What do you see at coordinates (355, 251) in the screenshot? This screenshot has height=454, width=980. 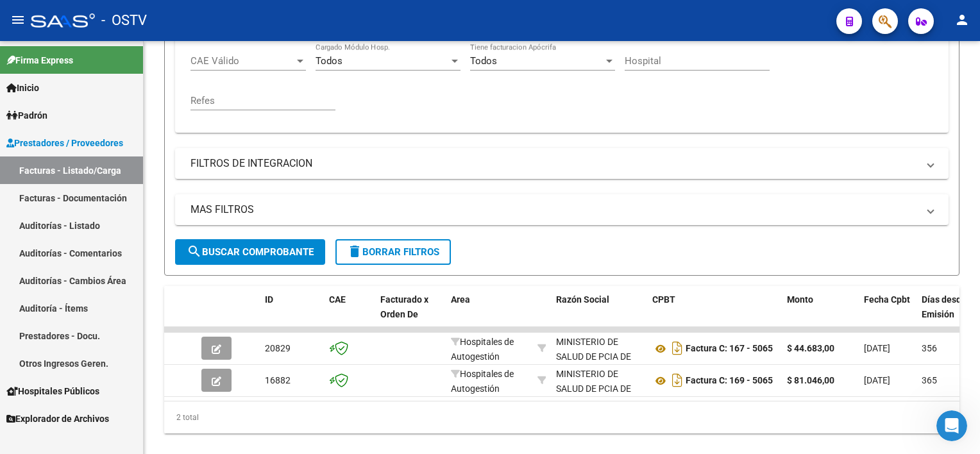 I see `mat-icon: delete` at bounding box center [355, 251].